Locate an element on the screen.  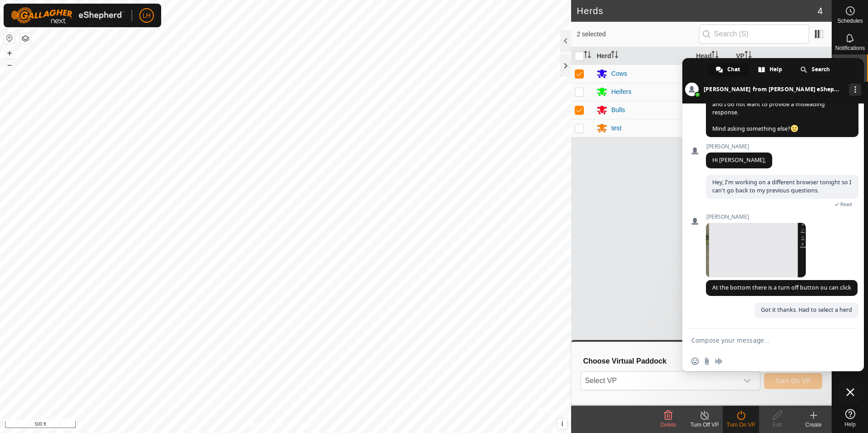
span: Hey, I'm working on a different browser tonight so I can't go back to my previous questions. is located at coordinates (782, 186).